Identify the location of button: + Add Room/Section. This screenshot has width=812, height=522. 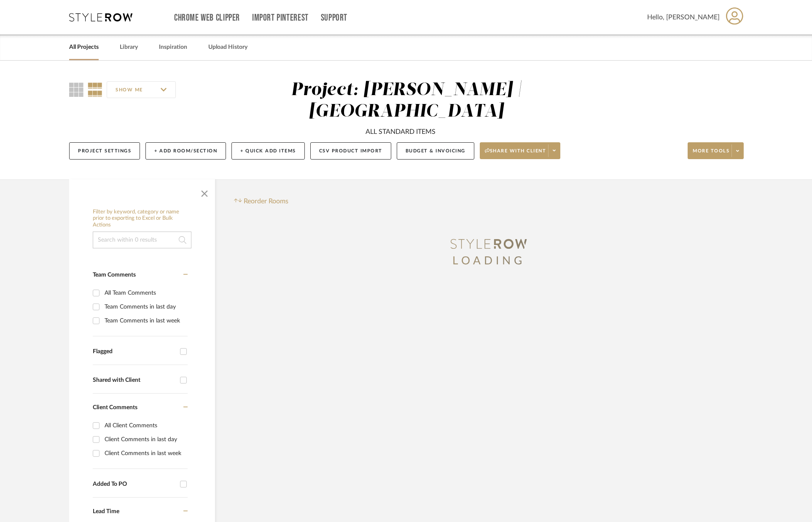
(185, 151).